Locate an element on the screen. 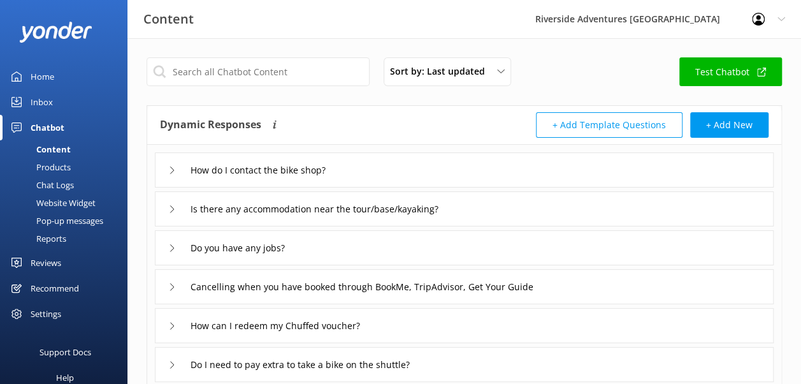 The height and width of the screenshot is (384, 801). div: Support Docs is located at coordinates (65, 352).